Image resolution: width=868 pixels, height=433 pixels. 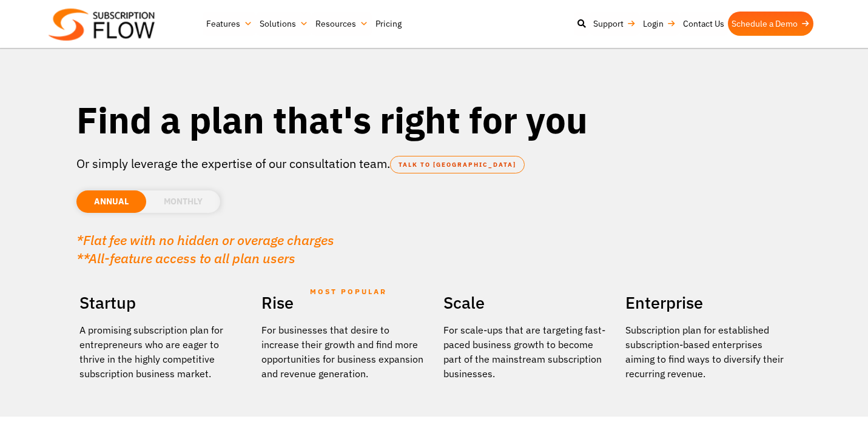 I want to click on h2: Rise, so click(x=343, y=303).